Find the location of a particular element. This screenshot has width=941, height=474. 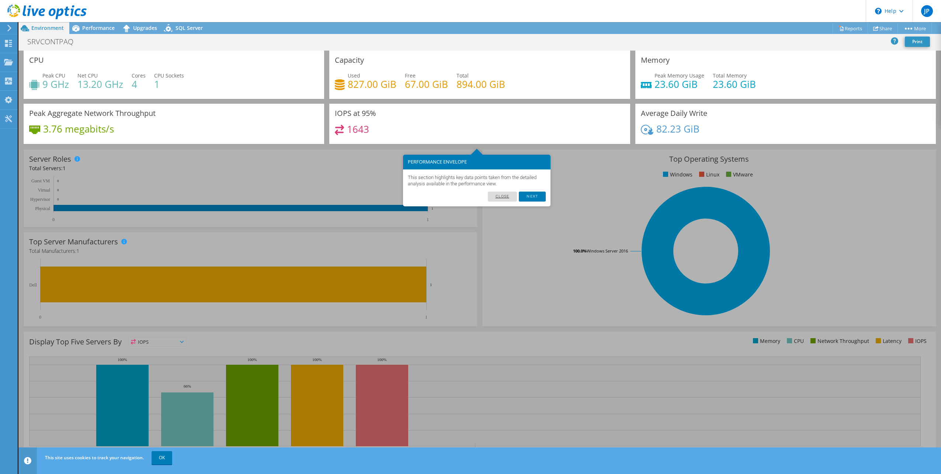

a: Share is located at coordinates (883, 28).